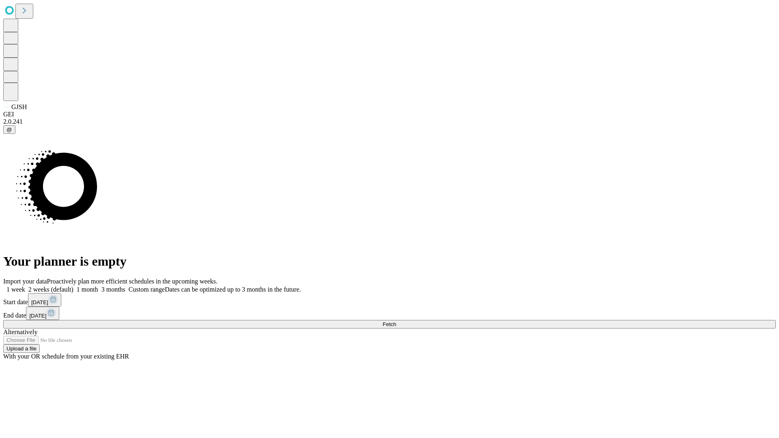 Image resolution: width=779 pixels, height=438 pixels. Describe the element at coordinates (51, 289) in the screenshot. I see `span: 2 weeks (default)` at that location.